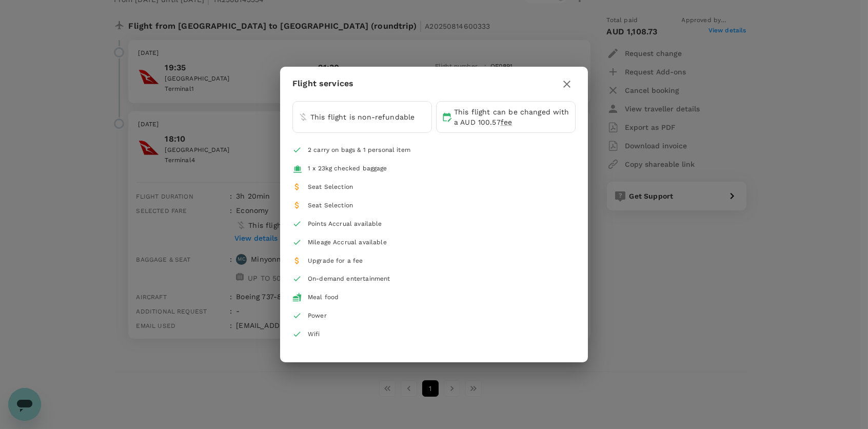 The height and width of the screenshot is (429, 868). What do you see at coordinates (347, 169) in the screenshot?
I see `div: 1 x 23kg checked baggage` at bounding box center [347, 169].